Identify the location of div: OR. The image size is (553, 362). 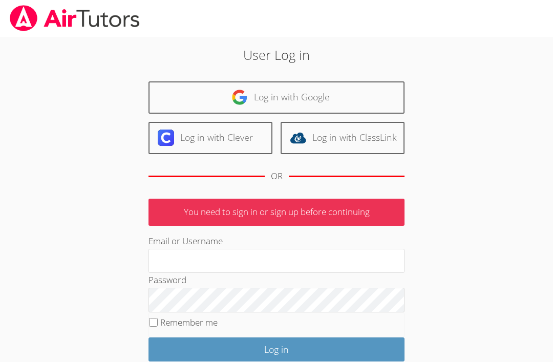
(276, 176).